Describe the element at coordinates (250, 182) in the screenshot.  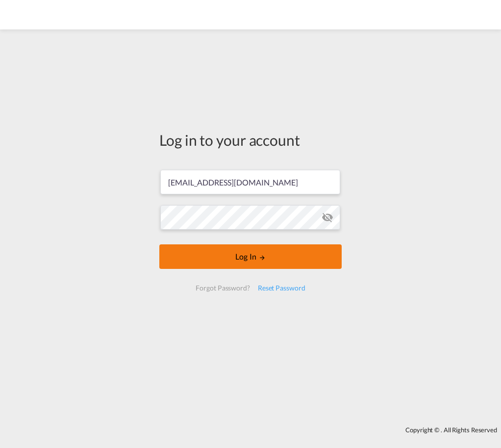
I see `input: Enter email/phone number` at that location.